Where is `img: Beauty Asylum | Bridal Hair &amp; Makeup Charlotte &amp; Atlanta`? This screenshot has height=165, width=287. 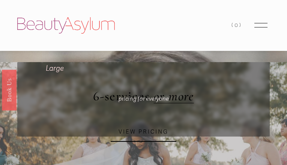
img: Beauty Asylum | Bridal Hair &amp; Makeup Charlotte &amp; Atlanta is located at coordinates (66, 26).